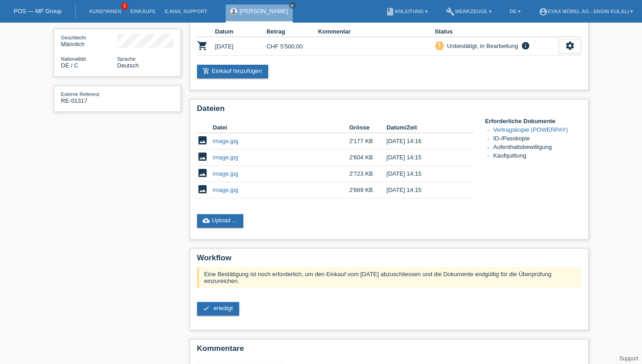 The image size is (642, 364). Describe the element at coordinates (515, 11) in the screenshot. I see `a: DE ▾` at that location.